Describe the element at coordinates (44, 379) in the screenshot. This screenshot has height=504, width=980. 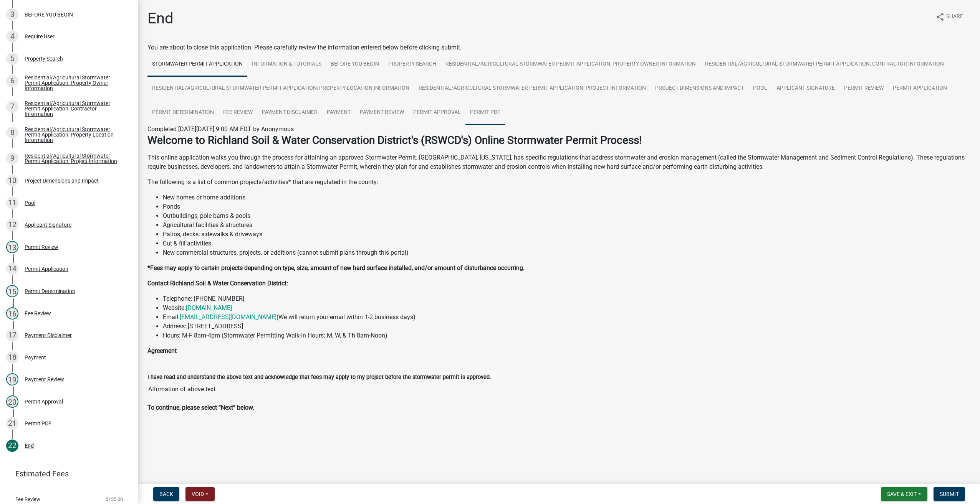
I see `div: Payment Review` at that location.